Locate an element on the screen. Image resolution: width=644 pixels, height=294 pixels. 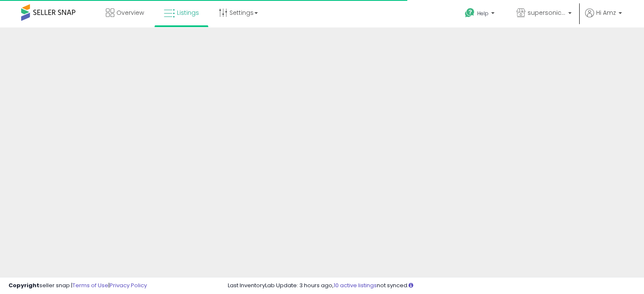
span: Overview is located at coordinates (130, 13).